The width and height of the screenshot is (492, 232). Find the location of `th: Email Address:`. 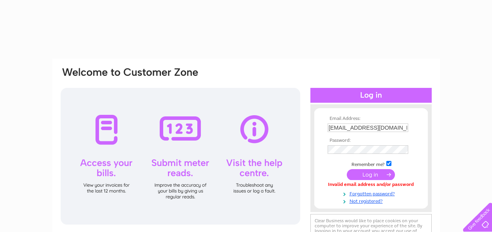

th: Email Address: is located at coordinates (371, 119).